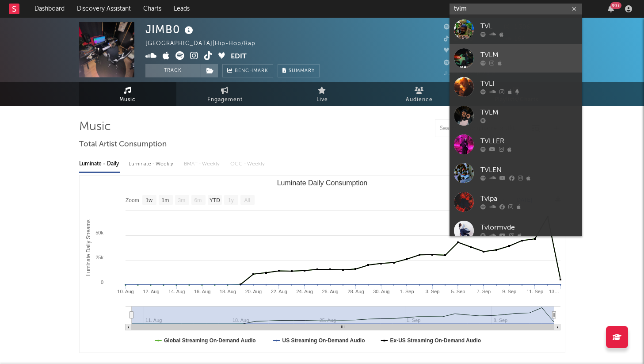  I want to click on span: Benchmark, so click(251, 71).